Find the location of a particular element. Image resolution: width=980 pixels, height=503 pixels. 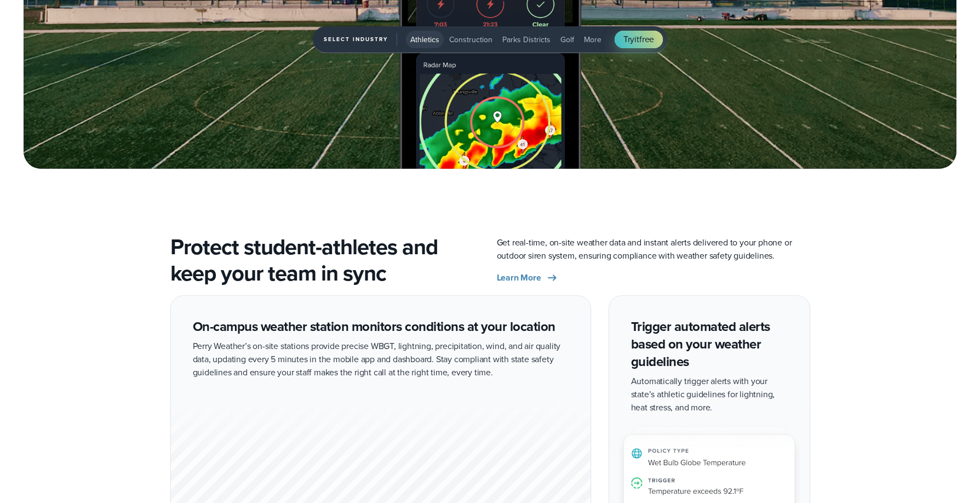

span: Select Industry is located at coordinates (360, 40).